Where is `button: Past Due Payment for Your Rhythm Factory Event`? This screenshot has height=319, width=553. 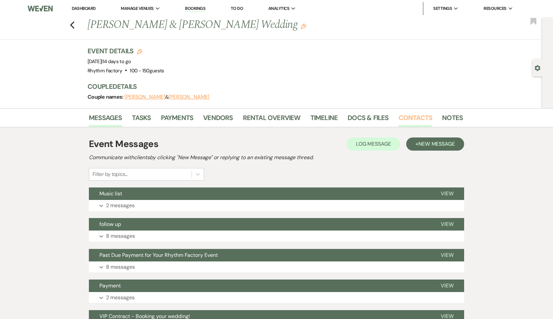 button: Past Due Payment for Your Rhythm Factory Event is located at coordinates (259, 255).